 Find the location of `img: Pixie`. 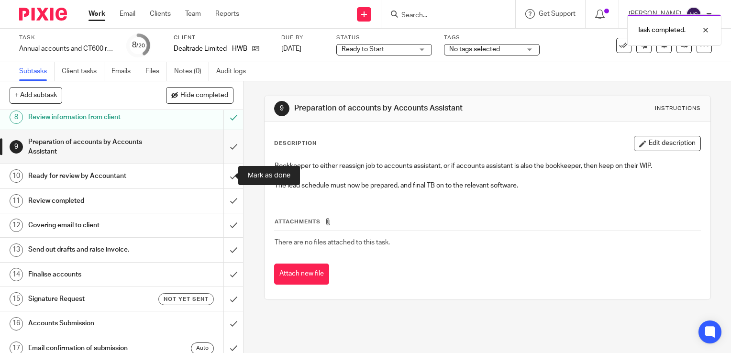

img: Pixie is located at coordinates (43, 14).